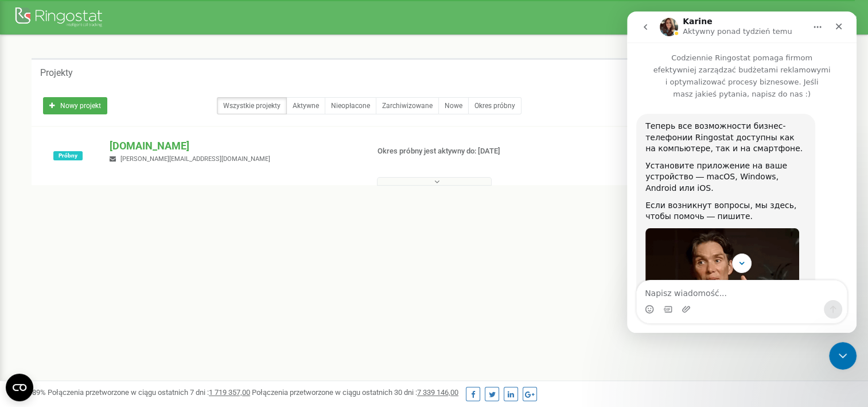 The width and height of the screenshot is (868, 407). I want to click on span: Połączenia przetworzone w ciągu ostatnich 30 dni :, so click(355, 392).